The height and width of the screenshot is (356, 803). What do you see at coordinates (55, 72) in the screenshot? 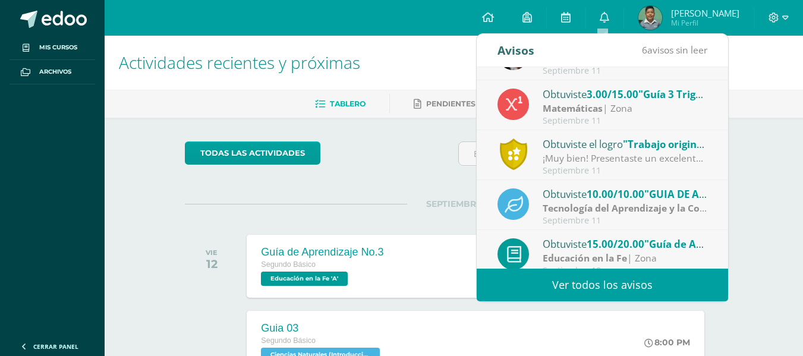
I see `span: Archivos` at bounding box center [55, 72].